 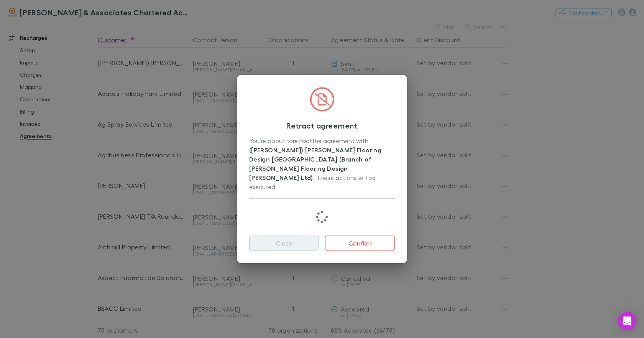 I want to click on button: Confirm, so click(x=360, y=243).